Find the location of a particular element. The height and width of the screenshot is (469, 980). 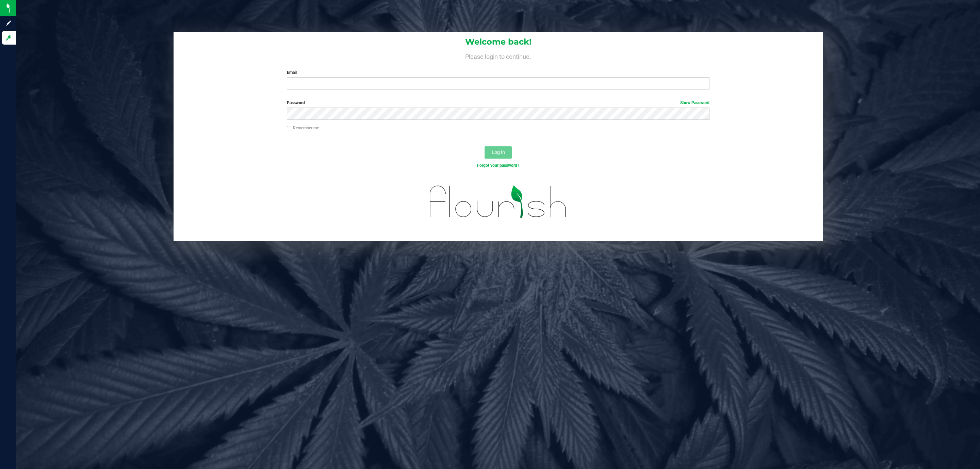

inline-svg: Log in is located at coordinates (8, 38).